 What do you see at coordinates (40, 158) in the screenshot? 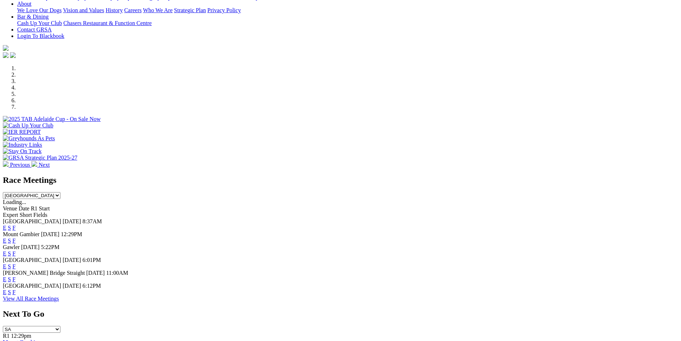
I see `img: GRSA Strategic Plan 2025-27` at bounding box center [40, 158].